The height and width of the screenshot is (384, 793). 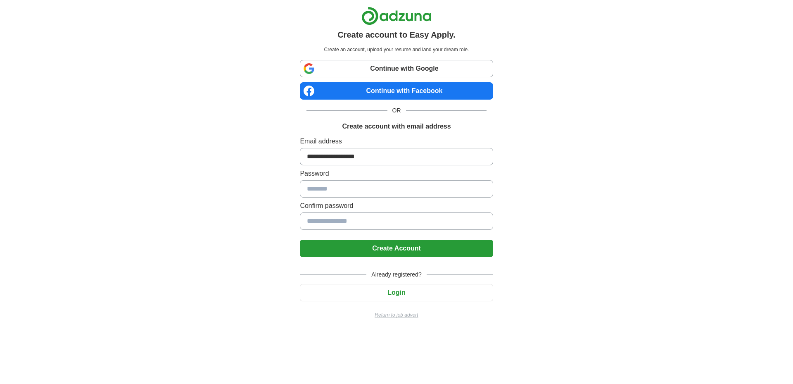 I want to click on p: Create an account, upload your resume and land your dream role., so click(x=396, y=50).